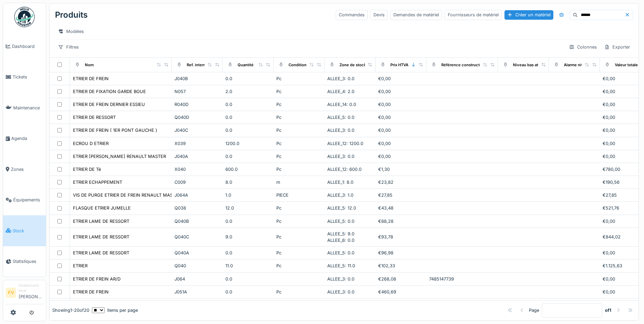  I want to click on span: ALLEE_6: 0.0, so click(341, 240).